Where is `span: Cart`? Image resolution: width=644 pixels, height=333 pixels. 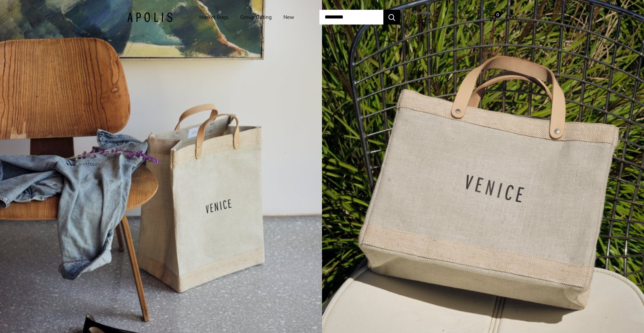 span: Cart is located at coordinates (512, 17).